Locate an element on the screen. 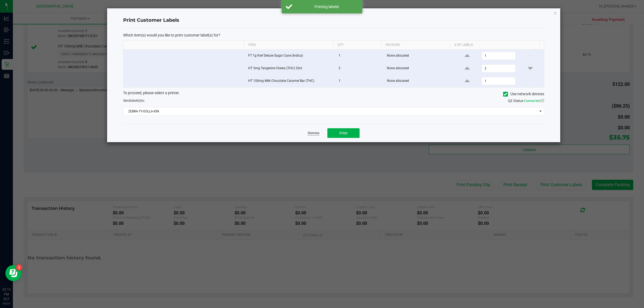 The height and width of the screenshot is (308, 644). h4: Print Customer Labels is located at coordinates (334, 20).